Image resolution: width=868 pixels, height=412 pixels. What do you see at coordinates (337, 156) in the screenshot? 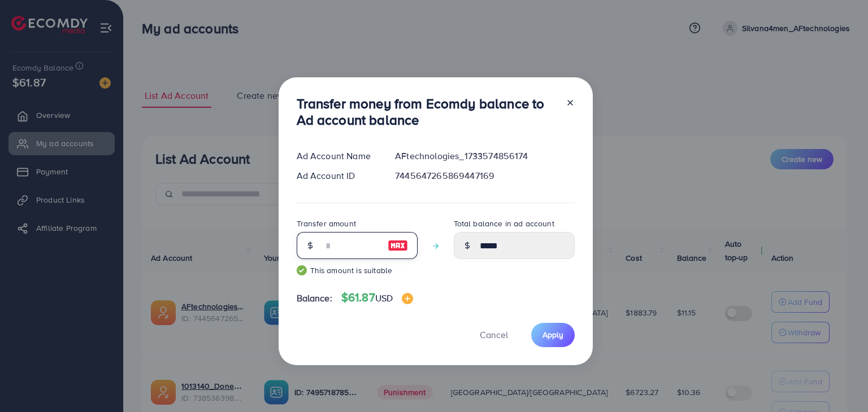
I see `div: Ad Account Name` at bounding box center [337, 156].